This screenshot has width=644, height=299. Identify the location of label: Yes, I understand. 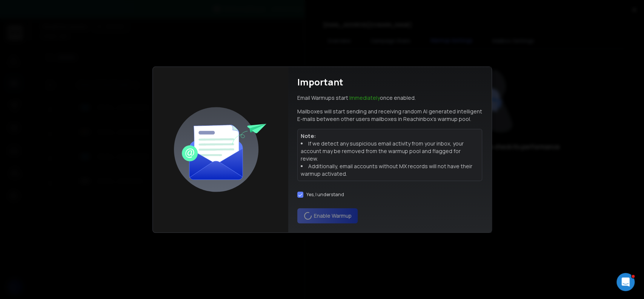
(325, 194).